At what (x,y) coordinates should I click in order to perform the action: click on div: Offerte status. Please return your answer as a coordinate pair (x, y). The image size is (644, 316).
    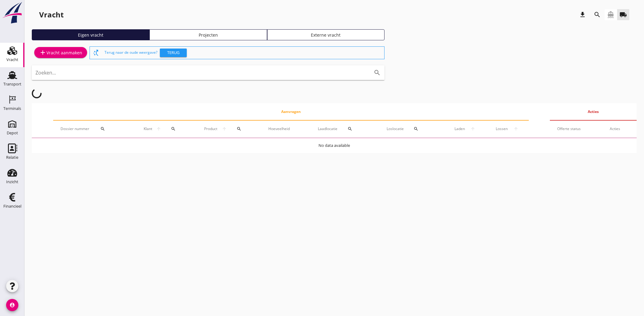
    Looking at the image, I should click on (576, 129).